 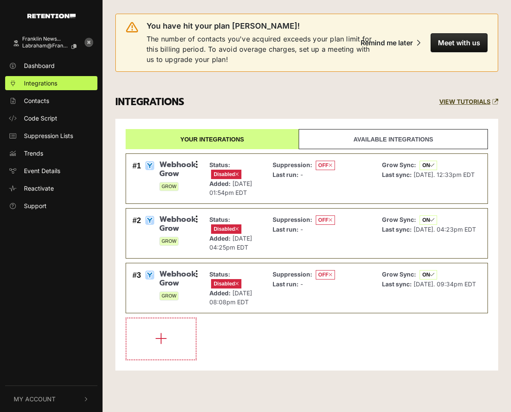 What do you see at coordinates (51, 135) in the screenshot?
I see `a: Suppression Lists` at bounding box center [51, 135].